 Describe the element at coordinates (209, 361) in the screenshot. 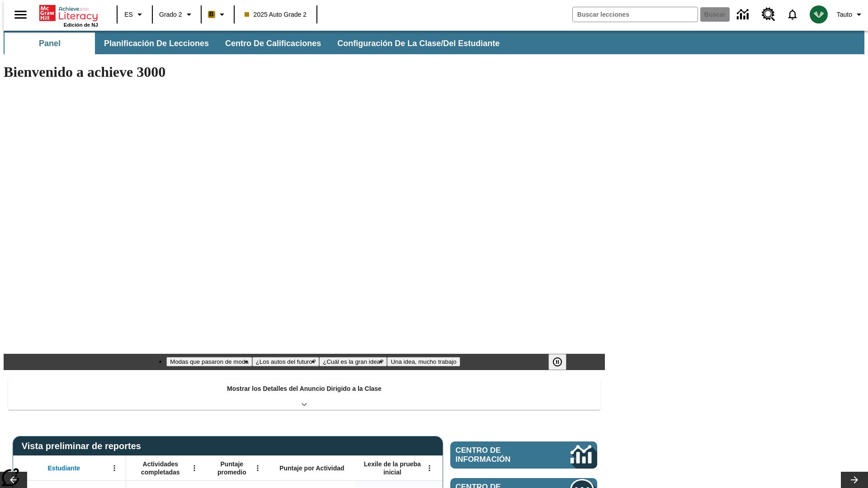

I see `button: Diapositiva 1 Modas que pasaron de moda` at that location.